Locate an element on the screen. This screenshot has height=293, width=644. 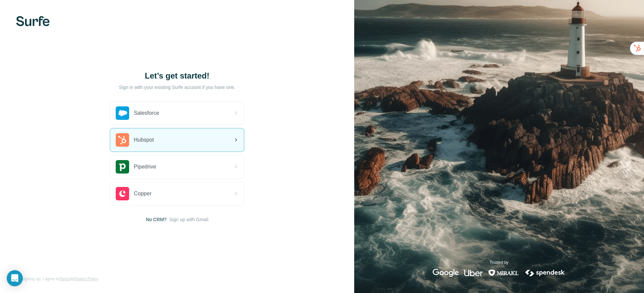
p: Sign in with your existing Surfe account if you have one. is located at coordinates (177, 87).